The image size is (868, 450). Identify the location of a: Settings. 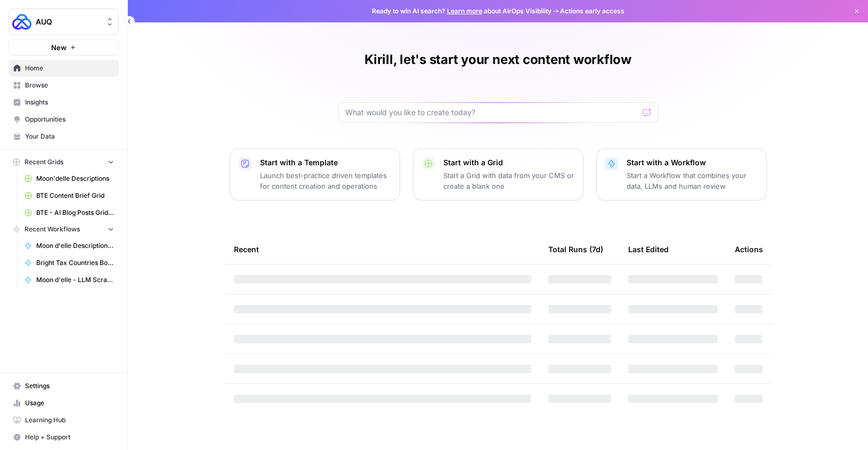
(63, 386).